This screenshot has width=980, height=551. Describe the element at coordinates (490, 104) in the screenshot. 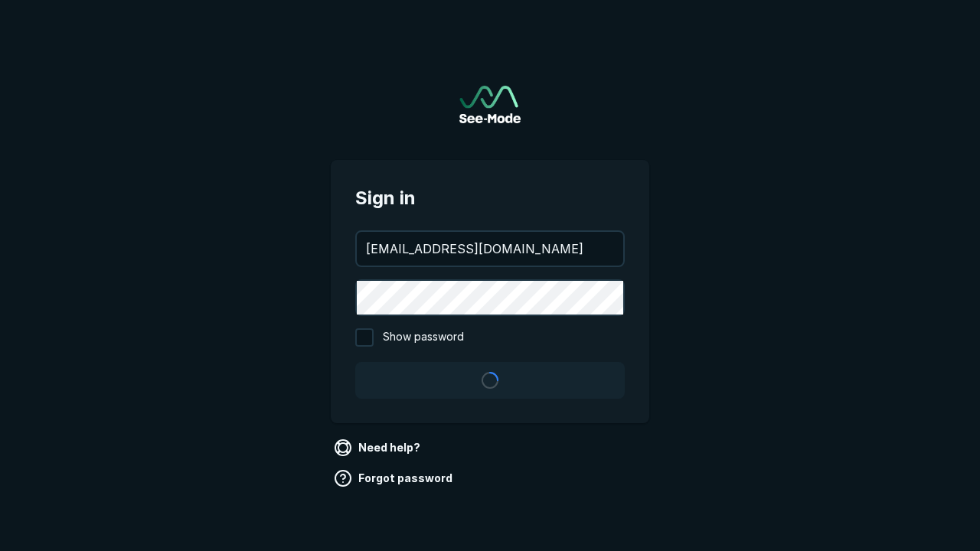

I see `a: Go to sign in` at that location.